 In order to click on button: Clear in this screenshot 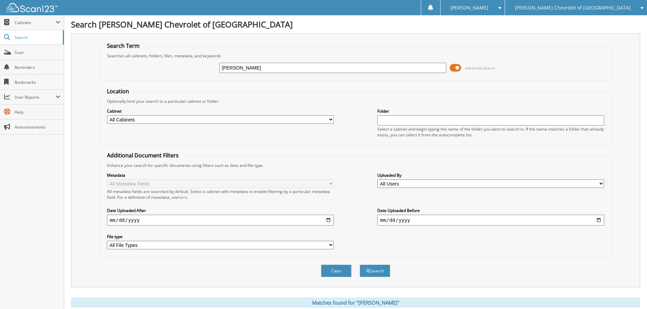, I will do `click(336, 271)`.